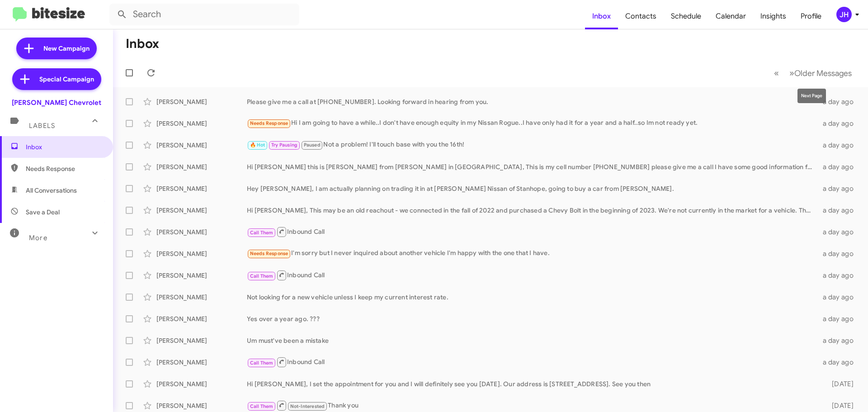  What do you see at coordinates (730, 16) in the screenshot?
I see `span: Calendar` at bounding box center [730, 16].